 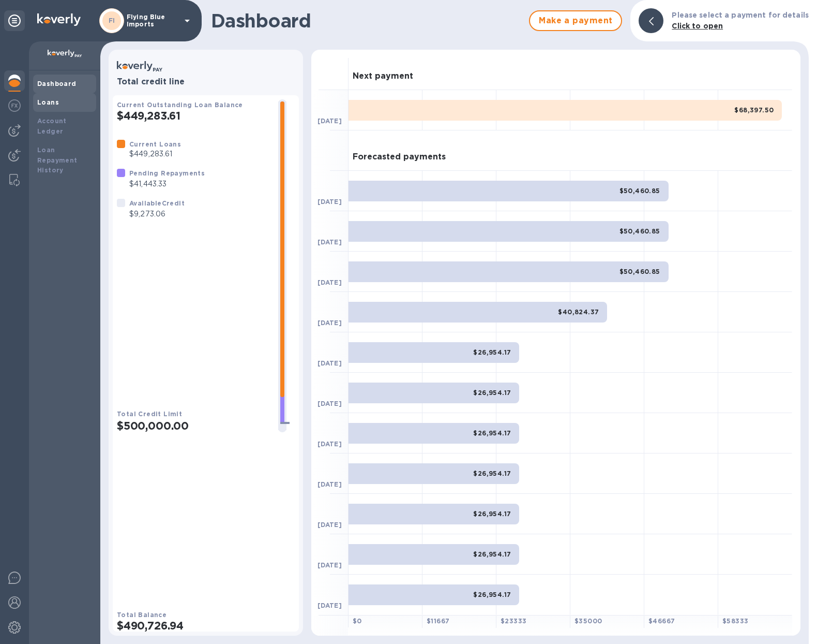 I want to click on img: Foreign exchange, so click(x=14, y=105).